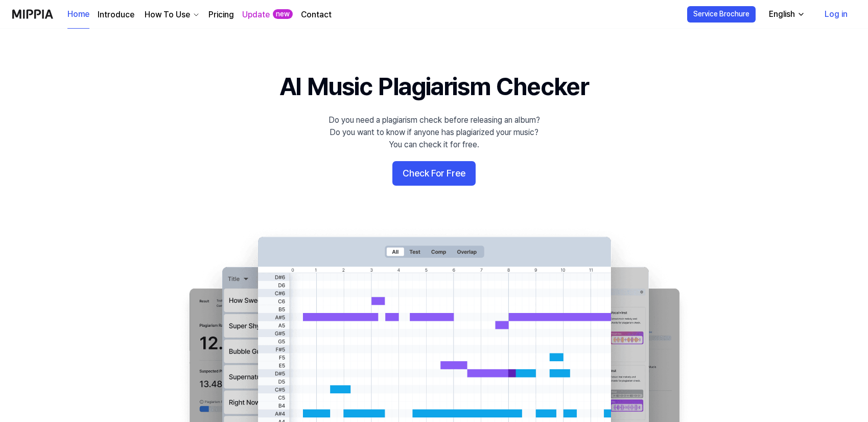 Image resolution: width=868 pixels, height=422 pixels. I want to click on a: Contact, so click(316, 15).